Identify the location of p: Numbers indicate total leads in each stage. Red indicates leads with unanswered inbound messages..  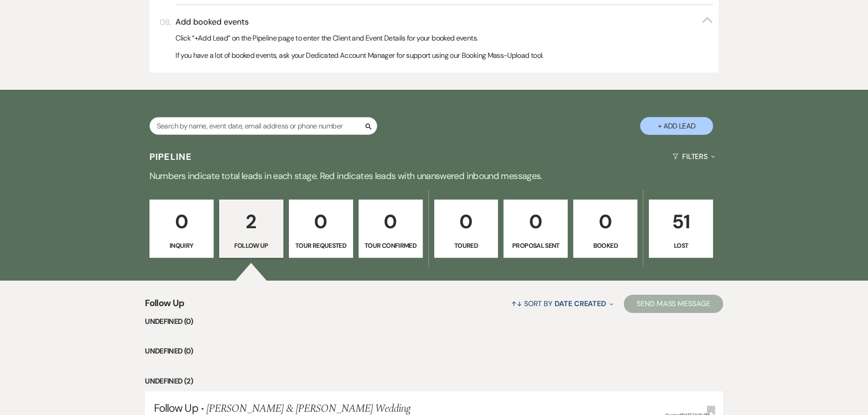
(434, 176).